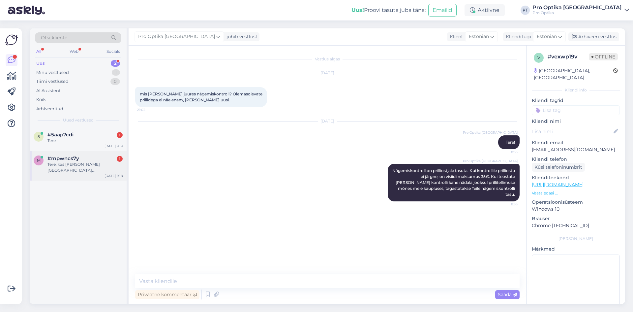 The image size is (633, 312). Describe the element at coordinates (576, 249) in the screenshot. I see `p: Märkmed` at that location.